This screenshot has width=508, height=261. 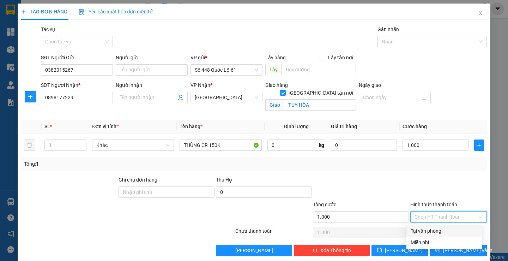 I want to click on span: Phú Yên, so click(x=226, y=97).